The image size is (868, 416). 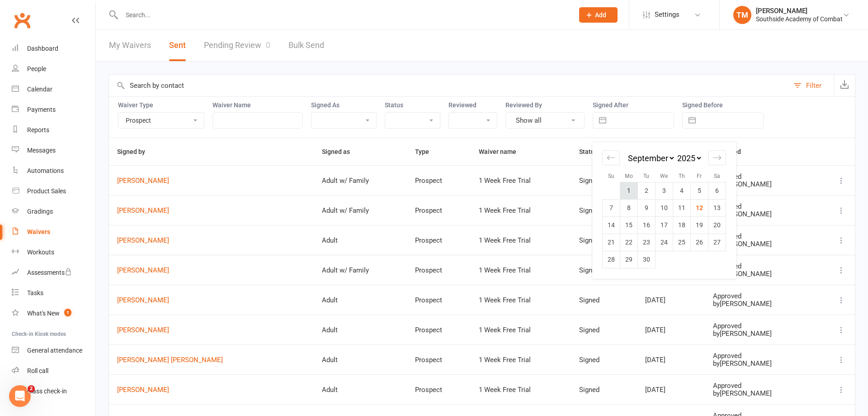 I want to click on div: Assessments, so click(x=49, y=272).